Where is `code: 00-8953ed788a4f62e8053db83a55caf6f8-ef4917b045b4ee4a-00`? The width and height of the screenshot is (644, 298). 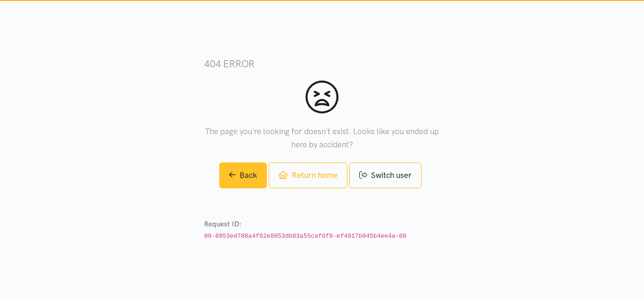
code: 00-8953ed788a4f62e8053db83a55caf6f8-ef4917b045b4ee4a-00 is located at coordinates (305, 236).